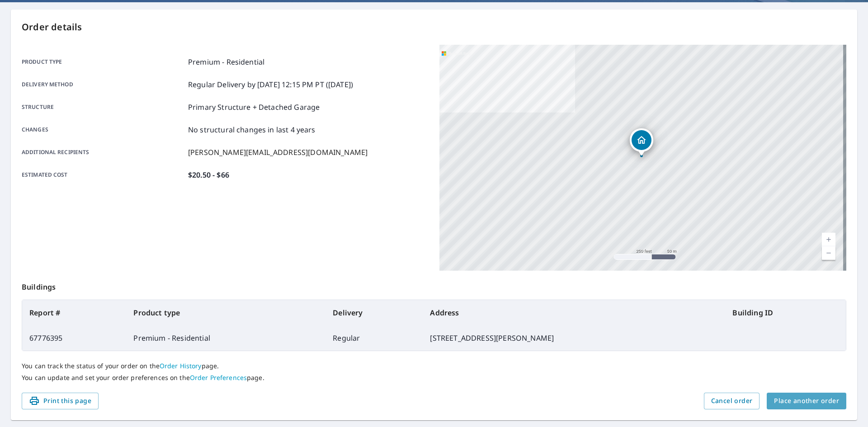 Image resolution: width=868 pixels, height=427 pixels. Describe the element at coordinates (103, 85) in the screenshot. I see `p: Delivery method` at that location.